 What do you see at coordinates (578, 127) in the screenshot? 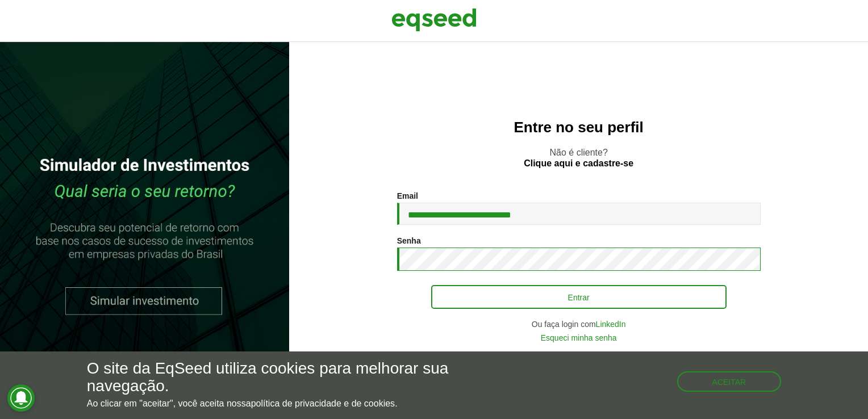
I see `h2: Entre no seu perfil` at bounding box center [578, 127].